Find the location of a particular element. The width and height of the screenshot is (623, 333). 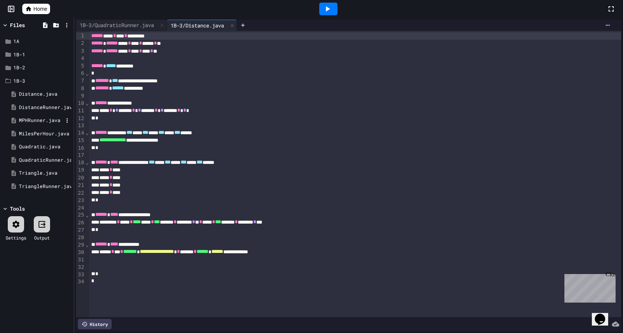

div: 28 is located at coordinates (81, 238).